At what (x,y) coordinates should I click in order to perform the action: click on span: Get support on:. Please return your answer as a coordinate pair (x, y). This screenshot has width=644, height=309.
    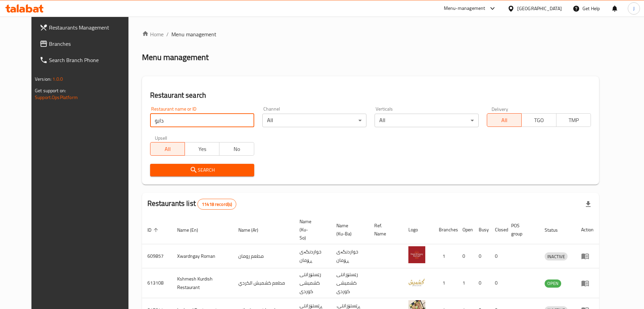
    Looking at the image, I should click on (51, 91).